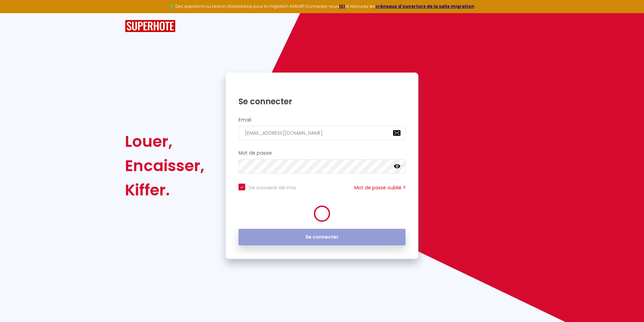  What do you see at coordinates (165, 166) in the screenshot?
I see `div: Encaisser,` at bounding box center [165, 166].